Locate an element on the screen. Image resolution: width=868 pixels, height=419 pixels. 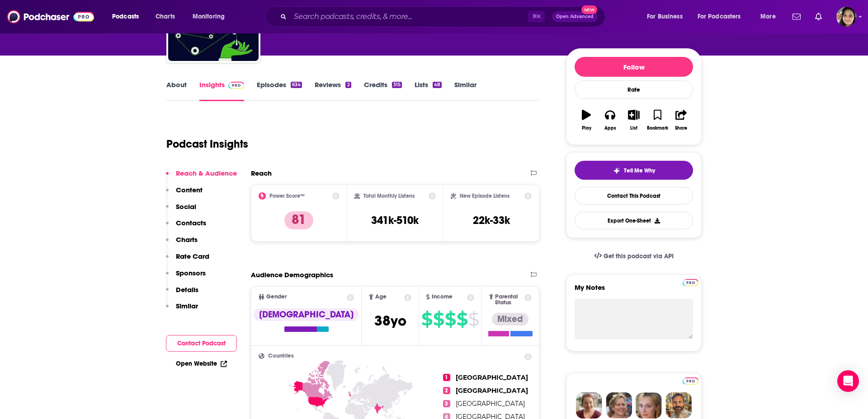
a: Similar is located at coordinates (465, 91).